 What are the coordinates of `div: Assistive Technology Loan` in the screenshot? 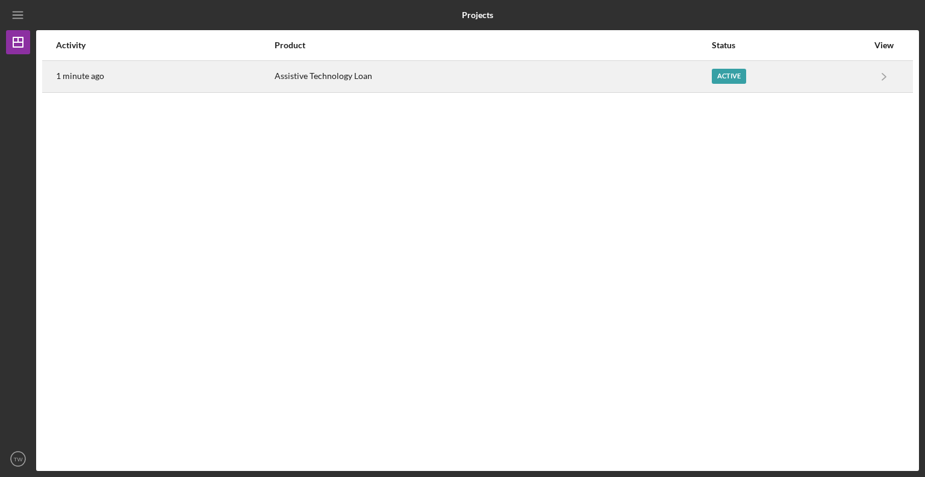 It's located at (493, 77).